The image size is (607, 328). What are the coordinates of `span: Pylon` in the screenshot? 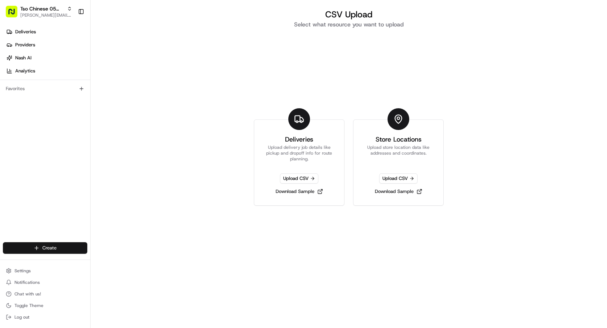 It's located at (80, 125).